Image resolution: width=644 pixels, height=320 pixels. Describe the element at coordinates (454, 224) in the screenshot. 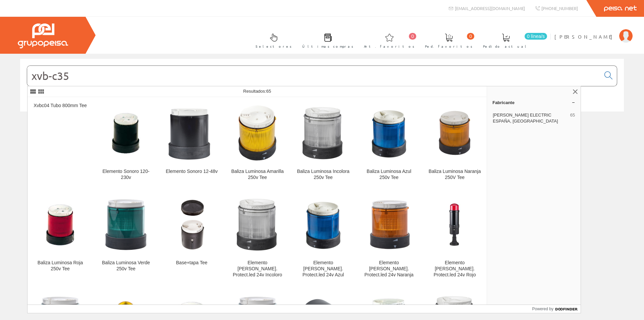

I see `img: Elemento Lum. Protect.led 24v Rojo` at that location.